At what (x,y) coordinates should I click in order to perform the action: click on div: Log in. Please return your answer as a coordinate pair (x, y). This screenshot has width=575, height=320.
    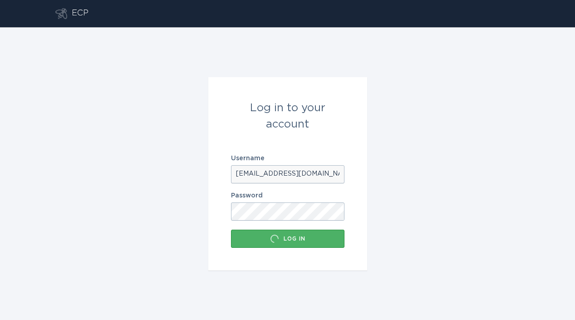
    Looking at the image, I should click on (288, 239).